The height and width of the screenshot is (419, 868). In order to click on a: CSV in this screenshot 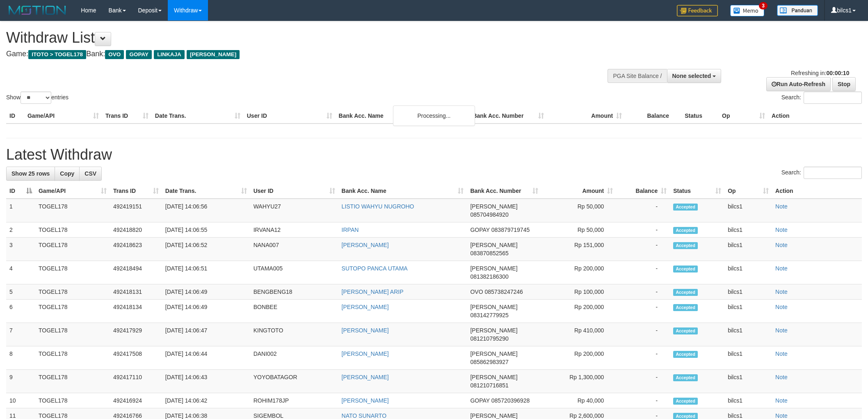, I will do `click(90, 174)`.